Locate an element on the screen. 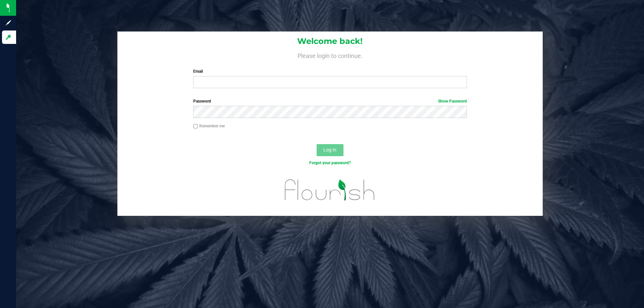  img: flourish_logo.svg is located at coordinates (329, 190).